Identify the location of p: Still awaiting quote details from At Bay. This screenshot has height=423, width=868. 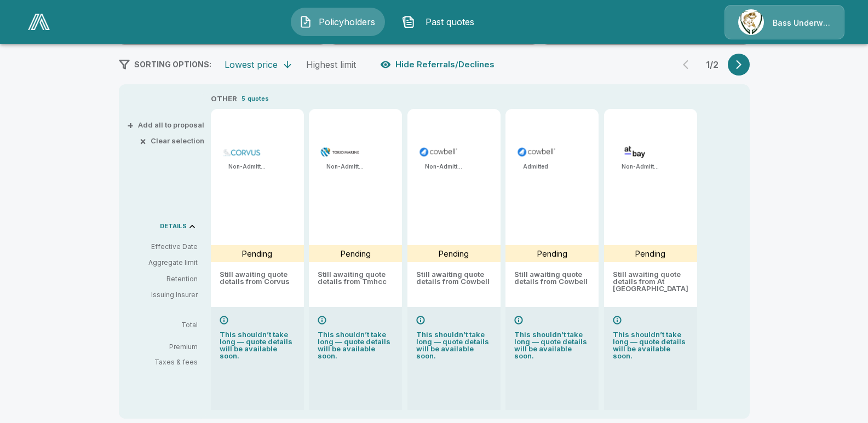
(651, 284).